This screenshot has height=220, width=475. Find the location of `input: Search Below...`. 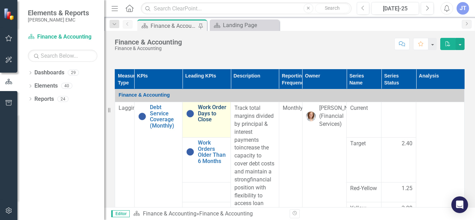

input: Search Below... is located at coordinates (63, 56).